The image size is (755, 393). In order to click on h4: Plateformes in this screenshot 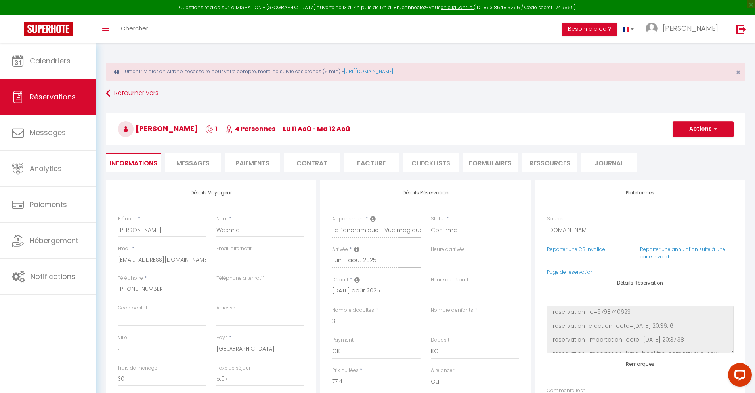, I will do `click(640, 193)`.